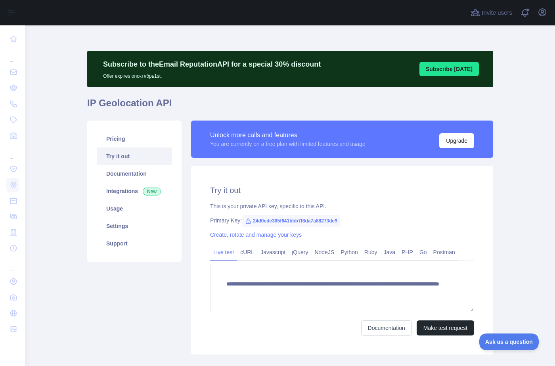  What do you see at coordinates (212, 75) in the screenshot?
I see `p: Offer expires on октябрь 1st.` at bounding box center [212, 75].